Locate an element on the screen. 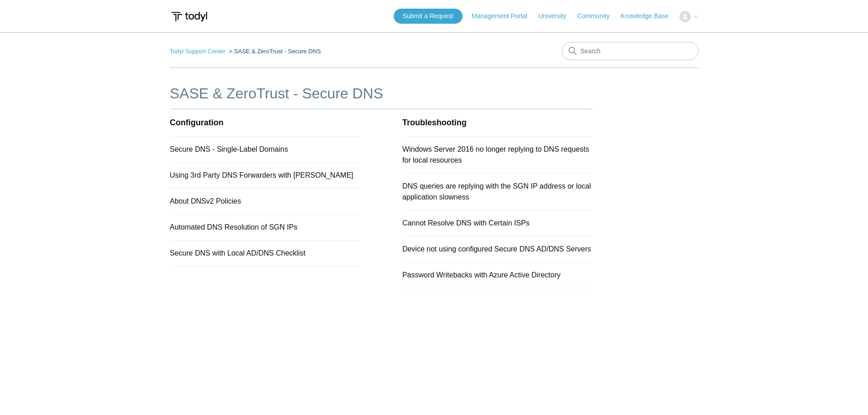 The width and height of the screenshot is (868, 415). a: Secure DNS with Local AD/DNS Checklist is located at coordinates (238, 253).